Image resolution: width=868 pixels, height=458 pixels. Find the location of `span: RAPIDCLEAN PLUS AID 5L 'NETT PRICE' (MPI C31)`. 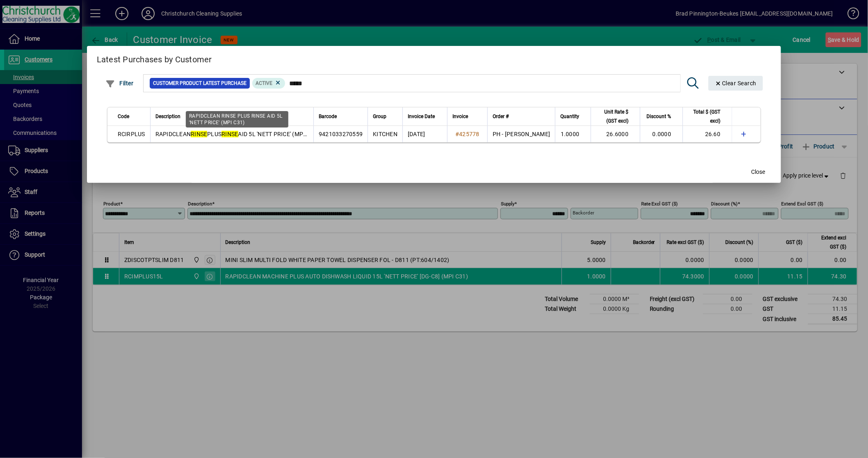

span: RAPIDCLEAN PLUS AID 5L 'NETT PRICE' (MPI C31) is located at coordinates (237, 134).